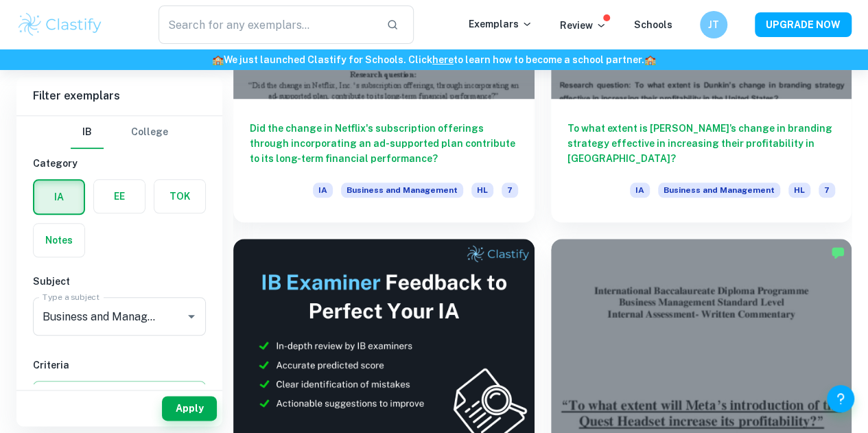  I want to click on label: Type a subject, so click(71, 296).